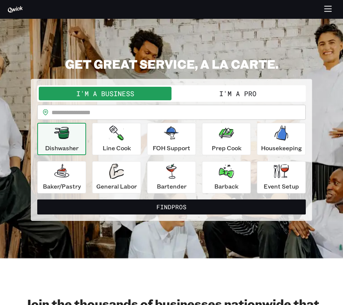  I want to click on p: Housekeeping, so click(281, 148).